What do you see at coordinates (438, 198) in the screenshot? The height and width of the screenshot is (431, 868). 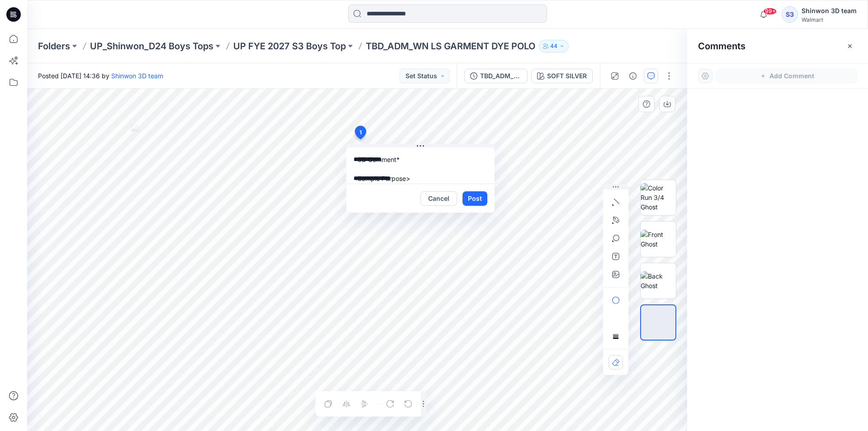 I see `button: Cancel` at bounding box center [438, 198].